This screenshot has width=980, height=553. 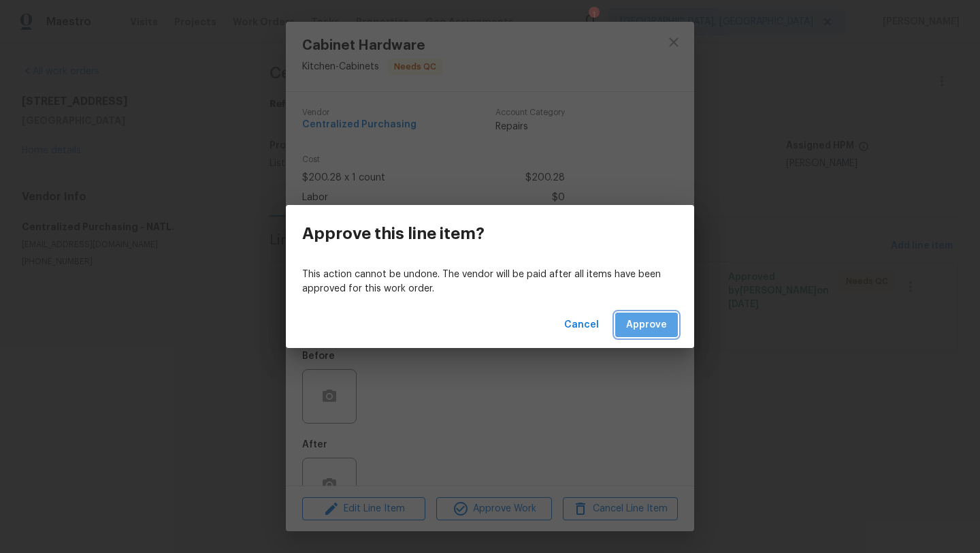 What do you see at coordinates (393, 234) in the screenshot?
I see `h3: Approve this line item?` at bounding box center [393, 234].